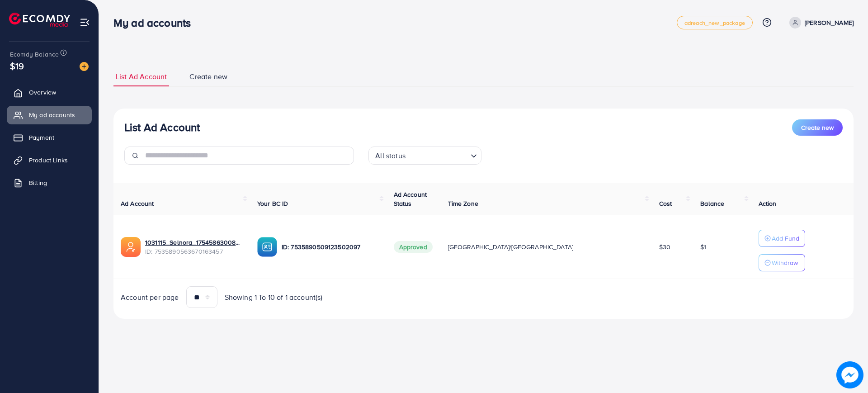 Image resolution: width=868 pixels, height=393 pixels. What do you see at coordinates (49, 115) in the screenshot?
I see `a: My ad accounts` at bounding box center [49, 115].